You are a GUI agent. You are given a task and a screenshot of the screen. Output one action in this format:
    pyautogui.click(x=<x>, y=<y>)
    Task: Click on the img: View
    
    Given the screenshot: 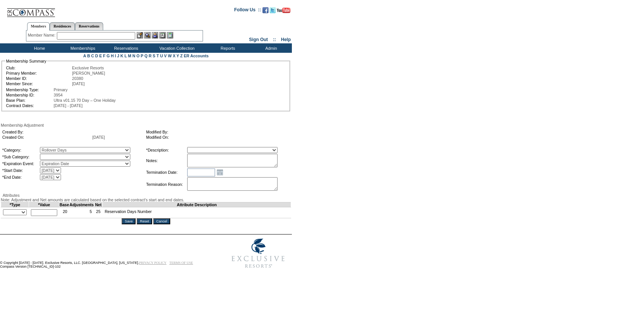 What is the action you would take?
    pyautogui.click(x=147, y=35)
    